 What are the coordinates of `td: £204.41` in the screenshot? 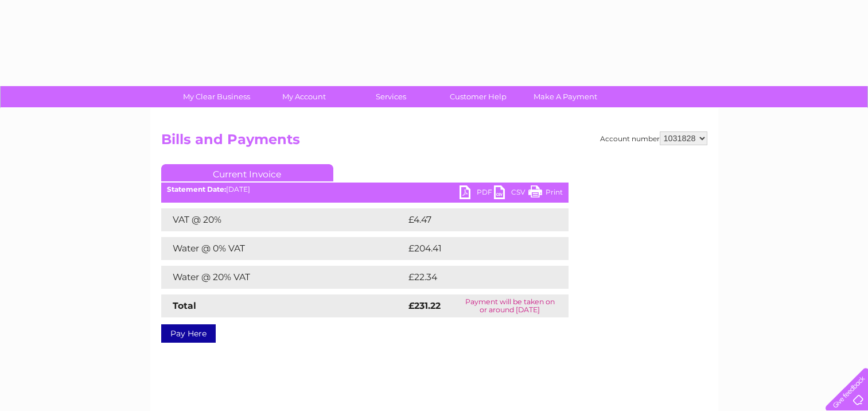 It's located at (477, 249).